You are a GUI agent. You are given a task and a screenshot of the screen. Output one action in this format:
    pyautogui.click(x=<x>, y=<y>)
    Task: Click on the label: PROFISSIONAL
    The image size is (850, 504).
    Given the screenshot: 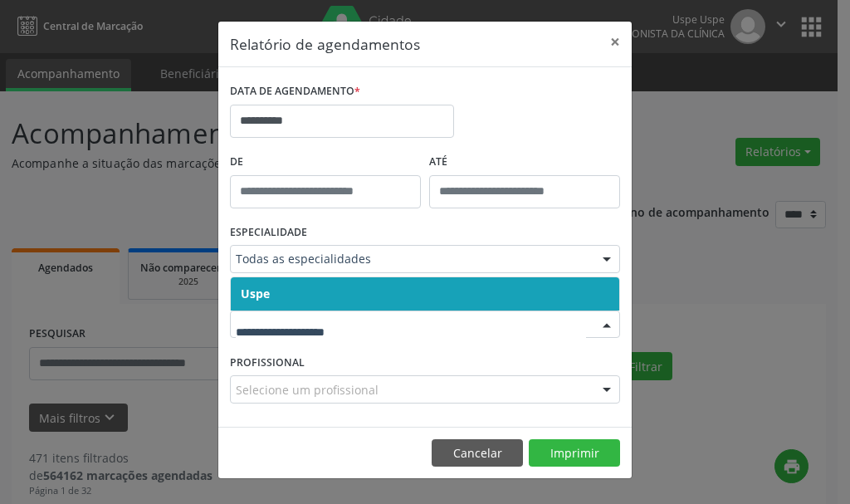 What is the action you would take?
    pyautogui.click(x=267, y=362)
    